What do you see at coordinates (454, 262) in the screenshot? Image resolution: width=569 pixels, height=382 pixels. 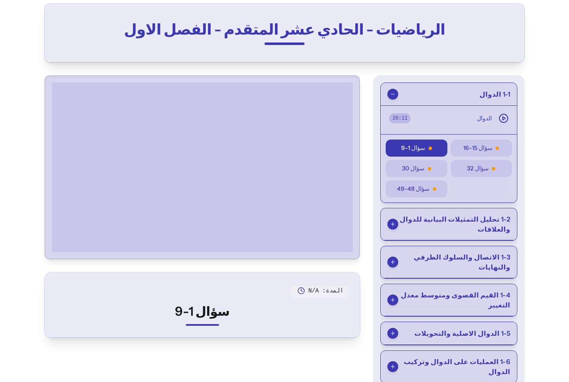 I see `span: 1-3 الاتصال والسلوك الطرفي والنهايات` at bounding box center [454, 262].